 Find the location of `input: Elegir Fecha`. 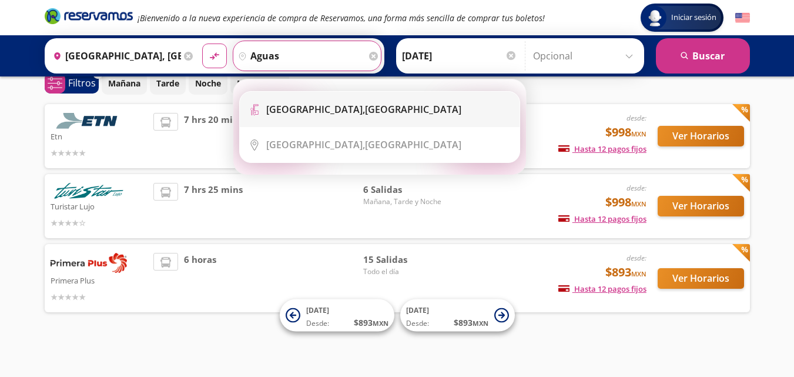

input: Elegir Fecha is located at coordinates (459, 56).